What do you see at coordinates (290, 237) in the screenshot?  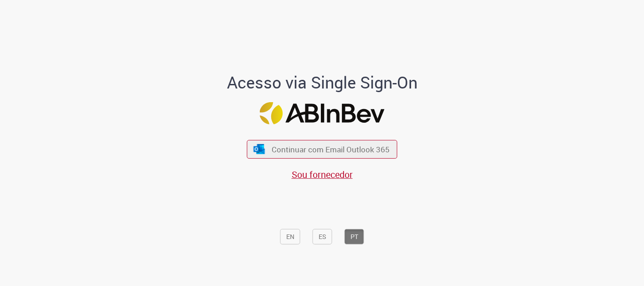 I see `button: EN` at bounding box center [290, 237].